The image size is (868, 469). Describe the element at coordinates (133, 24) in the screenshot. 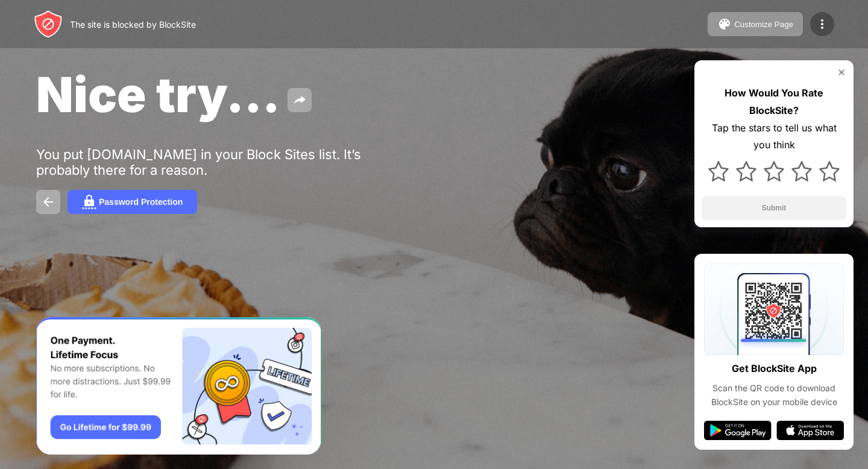

I see `div: The site is blocked by BlockSite` at that location.